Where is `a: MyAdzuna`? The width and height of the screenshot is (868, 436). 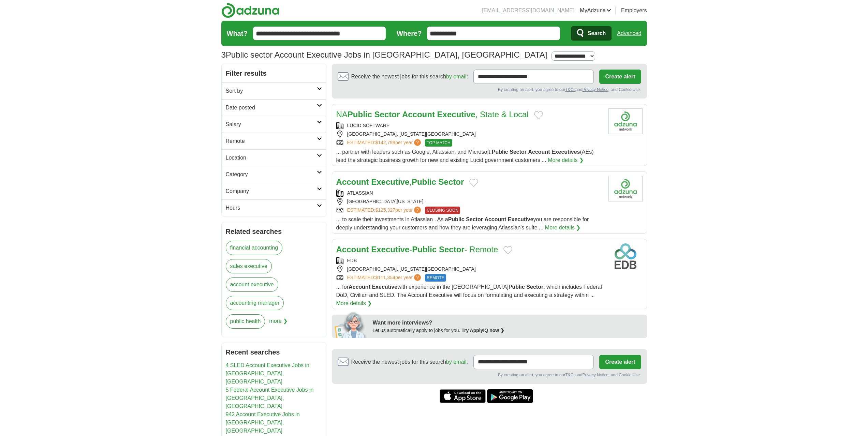 a: MyAdzuna is located at coordinates (595, 11).